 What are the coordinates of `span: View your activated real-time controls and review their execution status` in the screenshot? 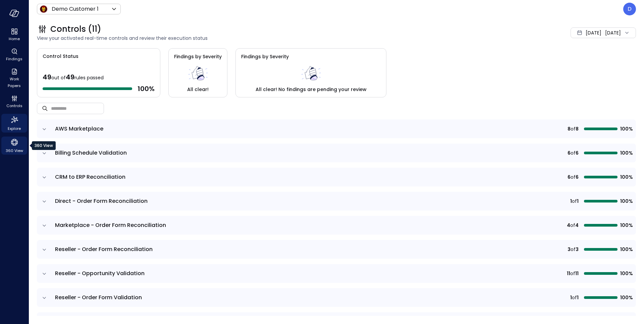 It's located at (244, 38).